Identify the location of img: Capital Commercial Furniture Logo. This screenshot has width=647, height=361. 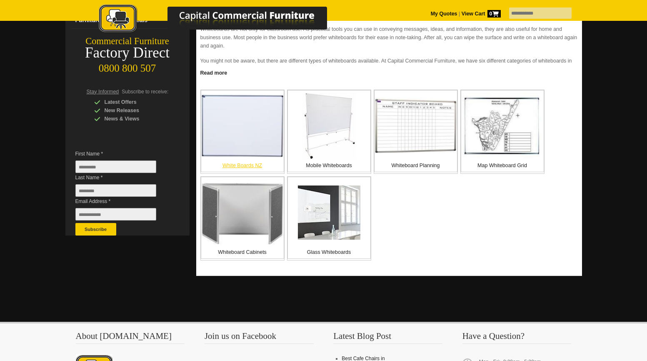
(222, 19).